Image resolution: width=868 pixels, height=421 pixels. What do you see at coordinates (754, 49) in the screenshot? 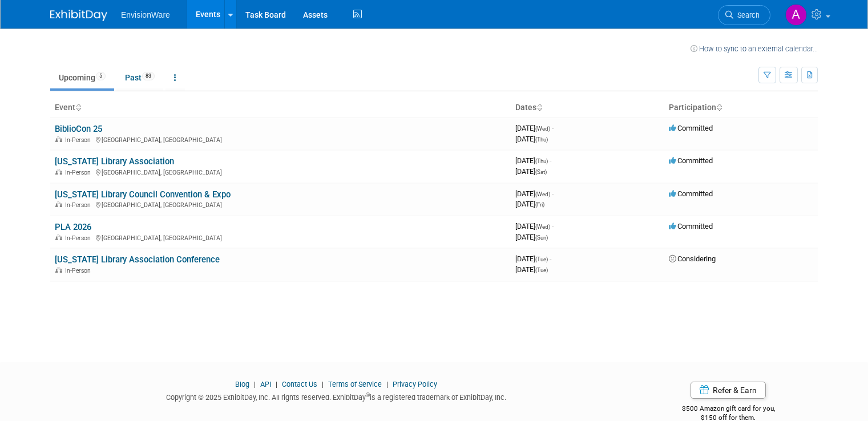
I see `a: How to sync to an external calendar...` at bounding box center [754, 49].